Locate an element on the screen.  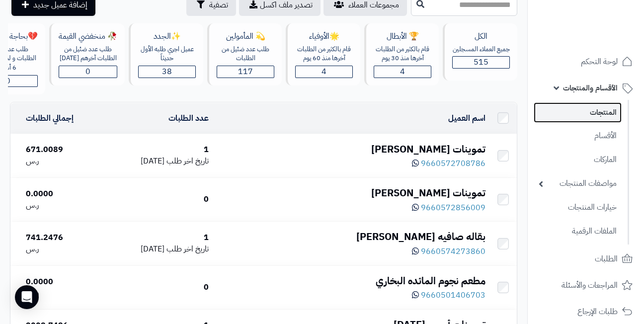
div: 💫 المأمولين is located at coordinates (246, 37).